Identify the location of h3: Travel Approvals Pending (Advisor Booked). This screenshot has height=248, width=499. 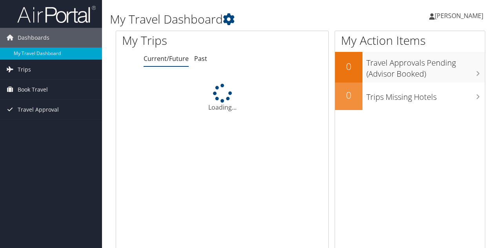
(426, 66).